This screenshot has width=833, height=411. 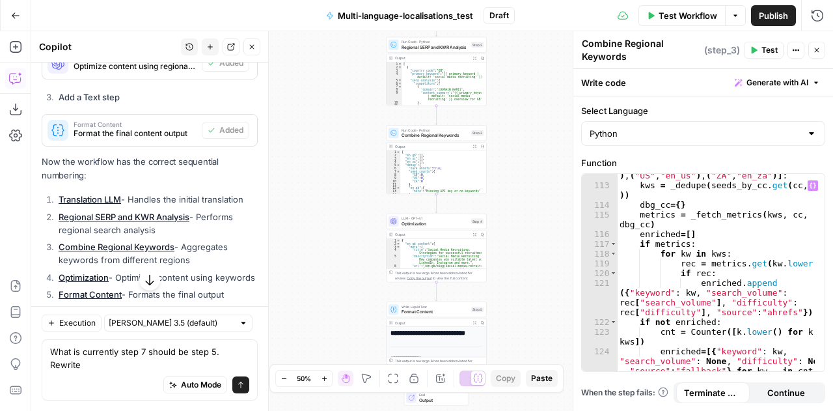 I want to click on span: Output, so click(x=441, y=400).